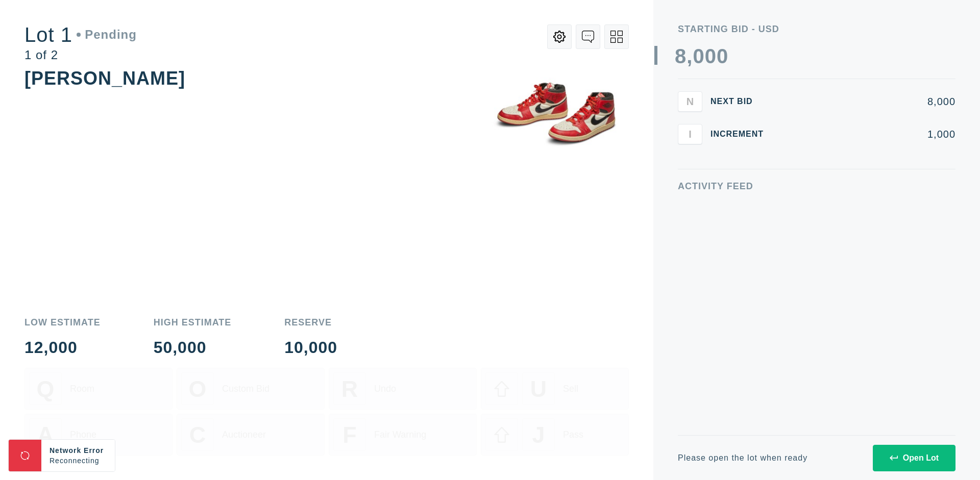 The height and width of the screenshot is (480, 980). I want to click on div: Network Error, so click(78, 450).